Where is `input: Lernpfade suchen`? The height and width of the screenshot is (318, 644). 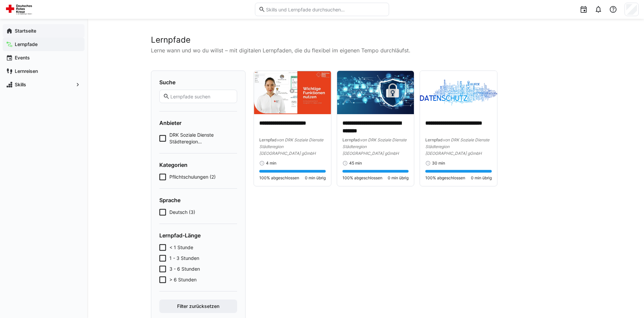
input: Lernpfade suchen is located at coordinates (202, 96).